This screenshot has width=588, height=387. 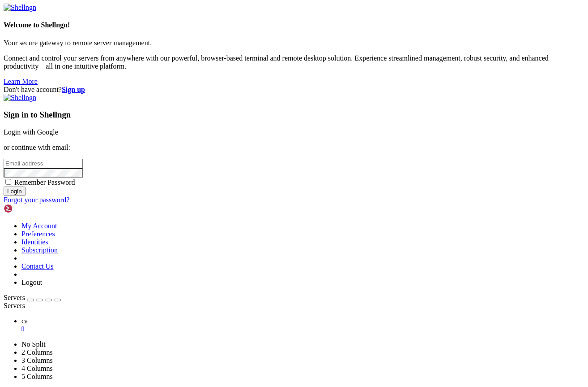 I want to click on span: Remember Password, so click(x=45, y=182).